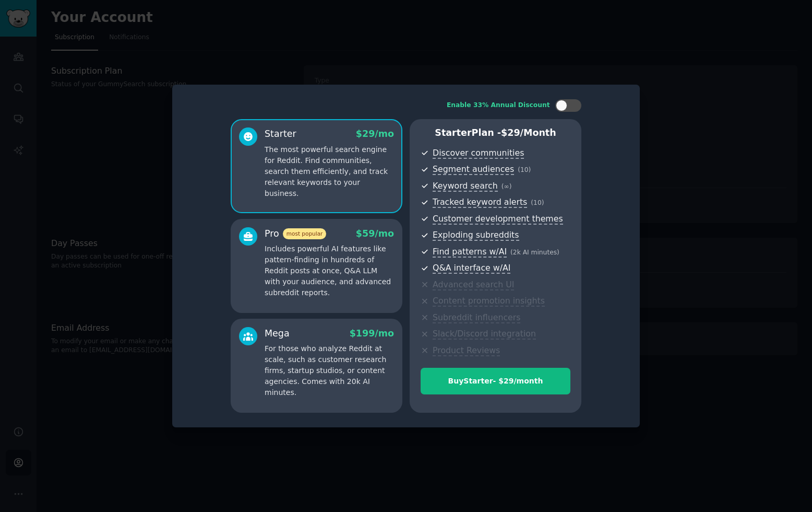  What do you see at coordinates (473, 285) in the screenshot?
I see `span: Advanced search UI` at bounding box center [473, 285].